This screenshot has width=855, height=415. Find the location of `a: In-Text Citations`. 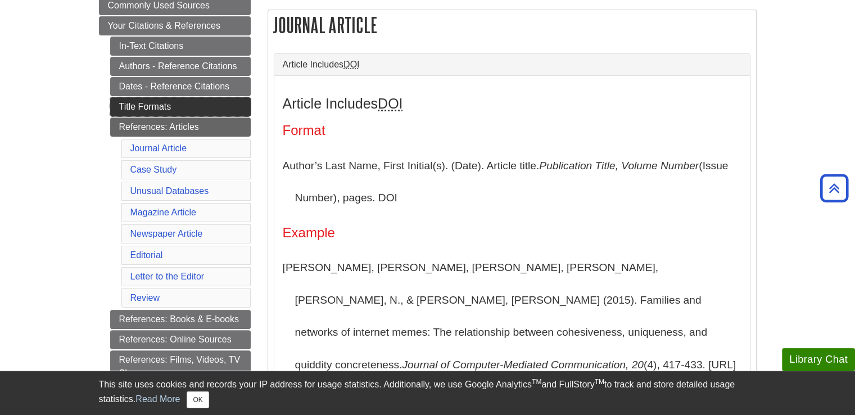

a: In-Text Citations is located at coordinates (180, 46).